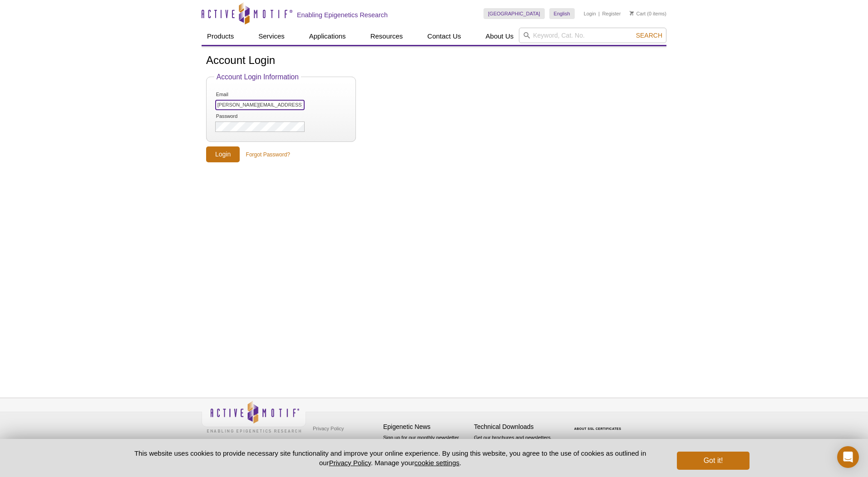 The image size is (868, 477). What do you see at coordinates (599, 424) in the screenshot?
I see `table: Click to Verify - This site chose Symantec SSL for secure e-commerce and confidential communicati...` at bounding box center [599, 424].